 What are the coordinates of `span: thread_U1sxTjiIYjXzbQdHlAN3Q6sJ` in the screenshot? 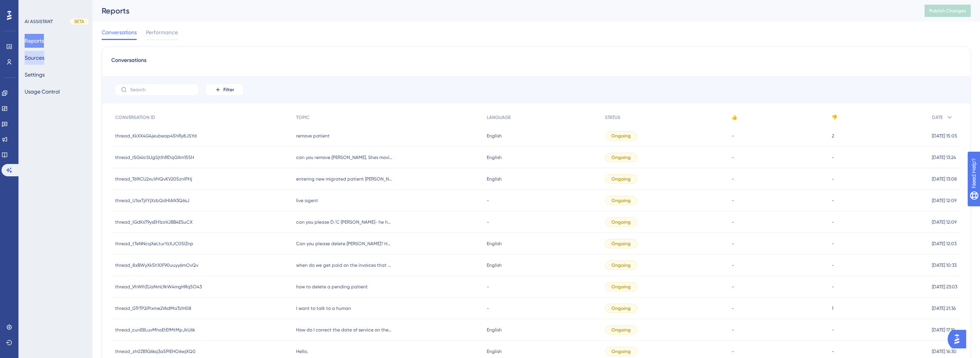 It's located at (152, 201).